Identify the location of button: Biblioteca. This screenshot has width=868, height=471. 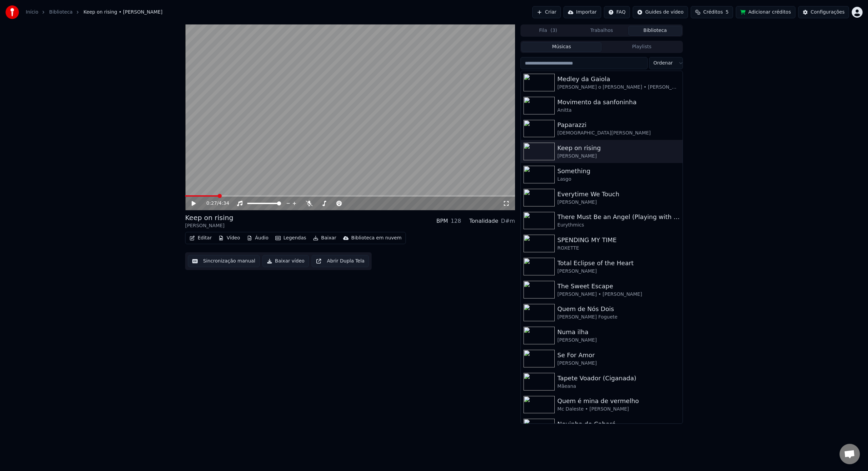
(655, 31).